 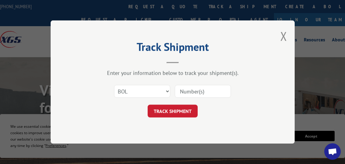 I want to click on button: TRACK SHIPMENT, so click(x=172, y=111).